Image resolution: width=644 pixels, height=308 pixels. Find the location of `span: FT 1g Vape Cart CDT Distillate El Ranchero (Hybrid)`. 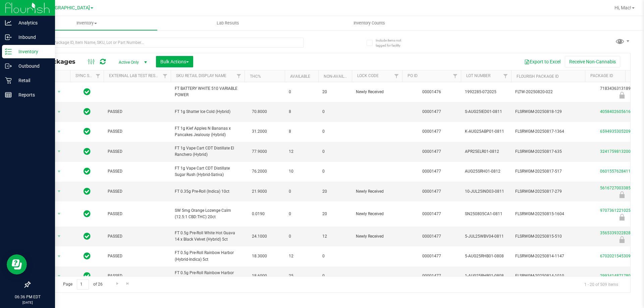

span: FT 1g Vape Cart CDT Distillate El Ranchero (Hybrid) is located at coordinates (208, 152).